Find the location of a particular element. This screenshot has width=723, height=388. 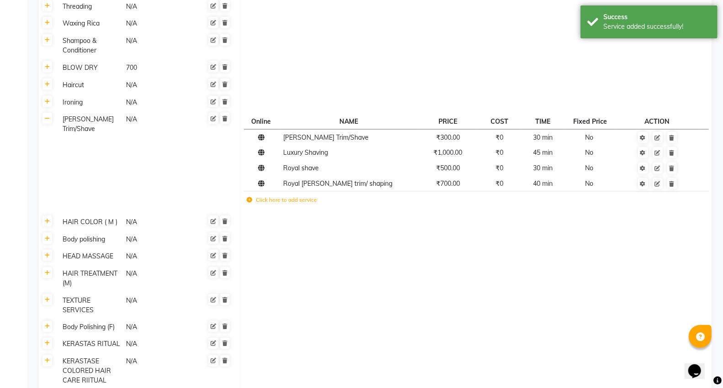

div: Service added successfully! is located at coordinates (657, 26).